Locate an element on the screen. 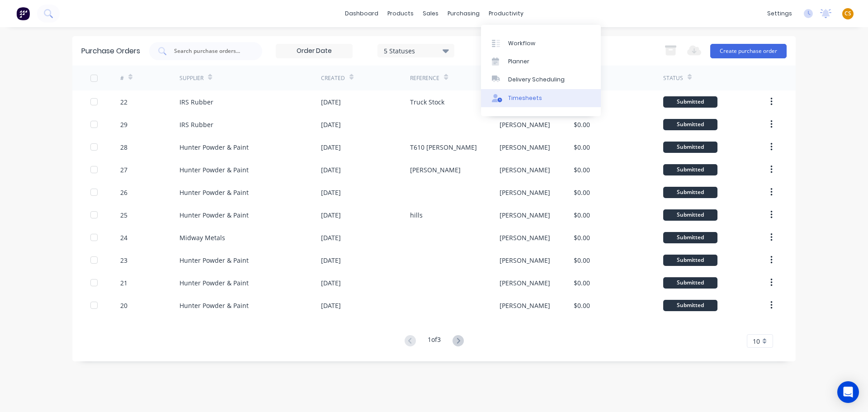 The height and width of the screenshot is (412, 868). div: Midway Metals is located at coordinates (202, 237).